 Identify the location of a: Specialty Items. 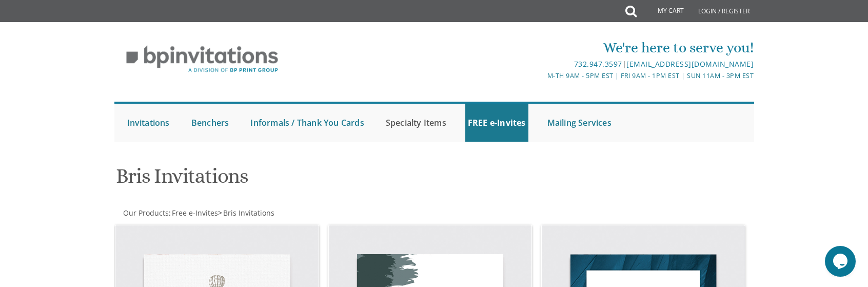
(416, 123).